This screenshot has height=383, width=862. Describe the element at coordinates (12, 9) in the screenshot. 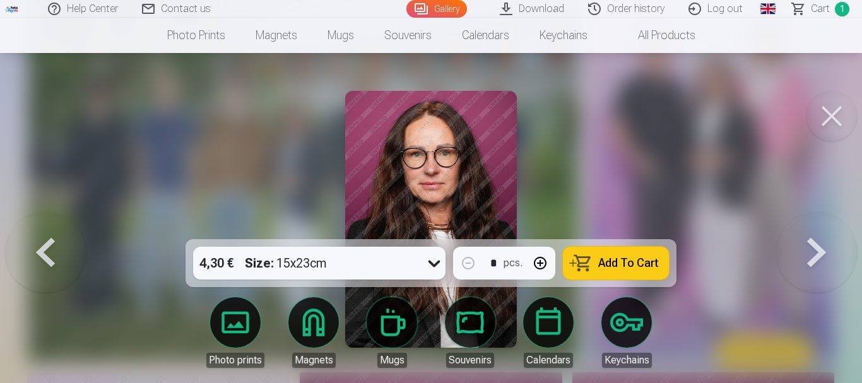

I see `img: /fa1` at that location.